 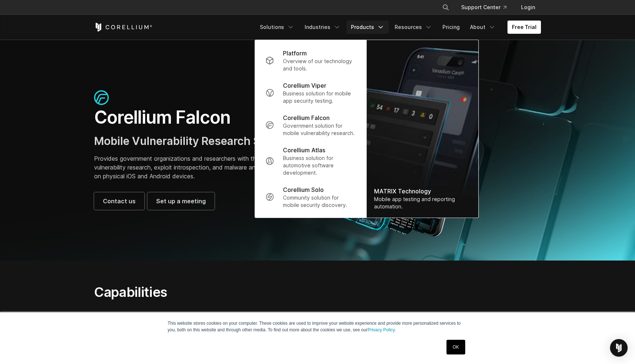 What do you see at coordinates (323, 27) in the screenshot?
I see `a: Industries` at bounding box center [323, 27].